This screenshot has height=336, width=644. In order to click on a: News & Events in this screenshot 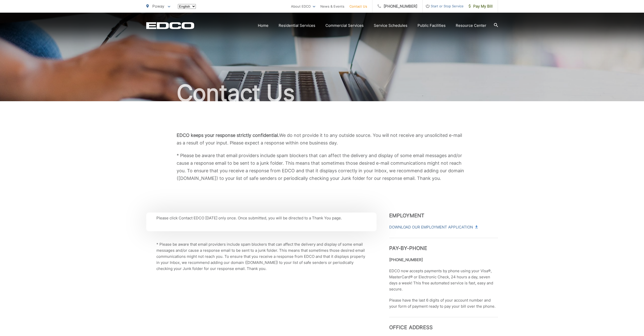, I will do `click(332, 7)`.